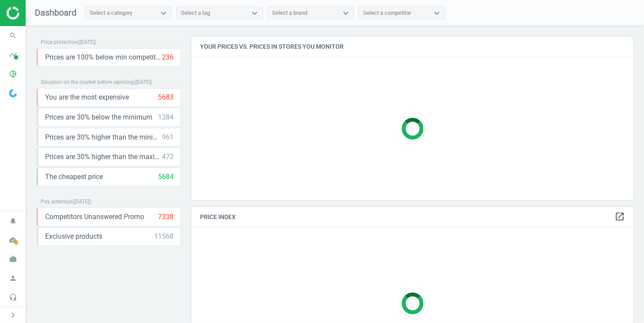  I want to click on i: notifications, so click(13, 220).